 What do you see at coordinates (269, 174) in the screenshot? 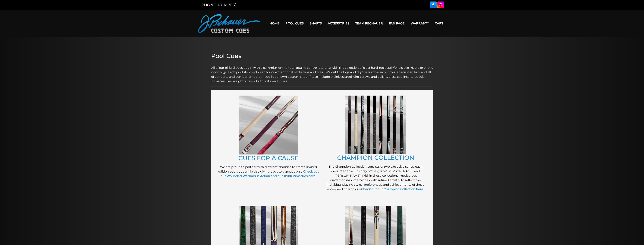
I see `a: Check out our Wounded Warriors in Action and our Think Pink cues here.` at bounding box center [269, 174].